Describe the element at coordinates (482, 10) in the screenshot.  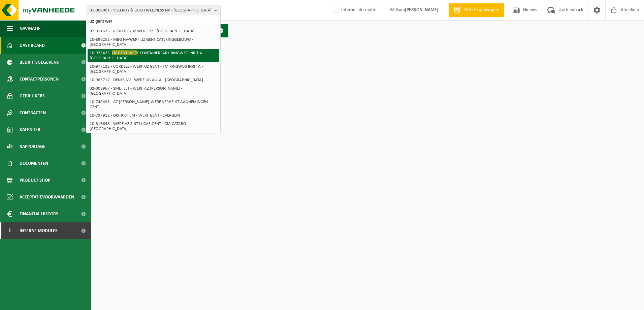
I see `span: Offerte aanvragen` at that location.